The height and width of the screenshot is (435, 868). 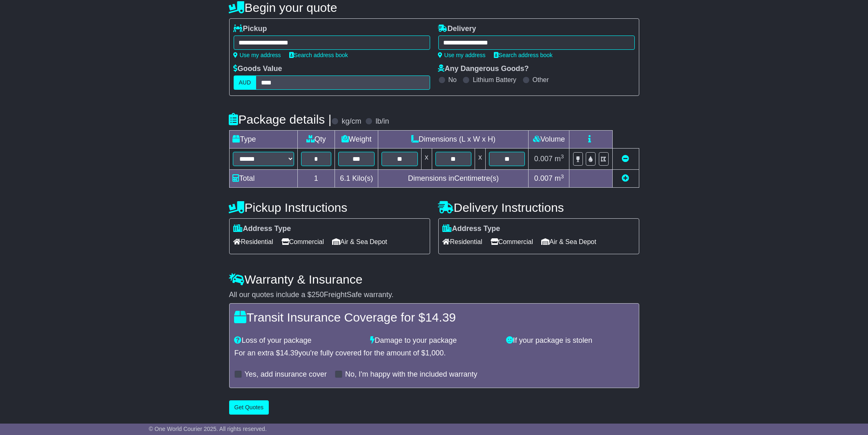 I want to click on div: Damage to your package, so click(x=434, y=341).